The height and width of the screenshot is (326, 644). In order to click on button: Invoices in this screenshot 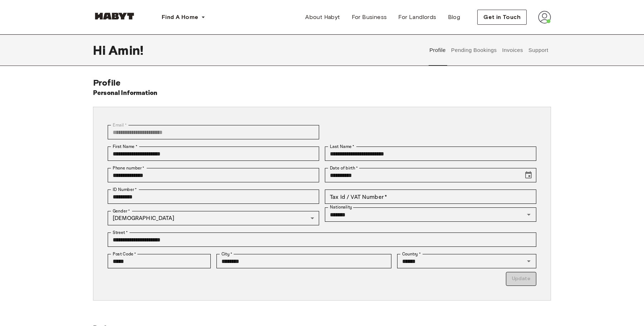, I will do `click(512, 50)`.